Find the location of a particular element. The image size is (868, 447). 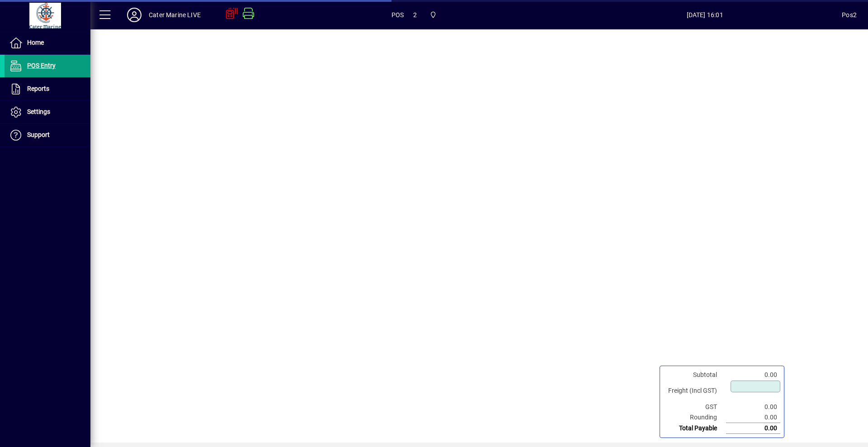

span: Home is located at coordinates (35, 43).